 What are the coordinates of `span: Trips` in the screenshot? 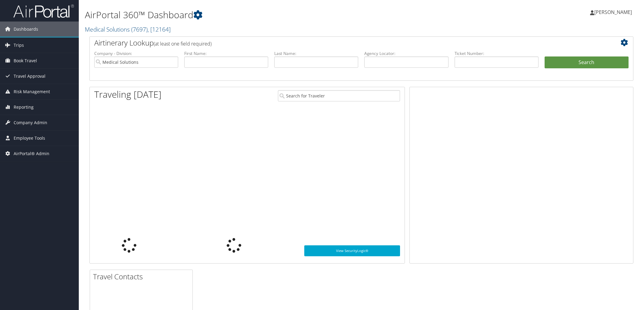 It's located at (19, 45).